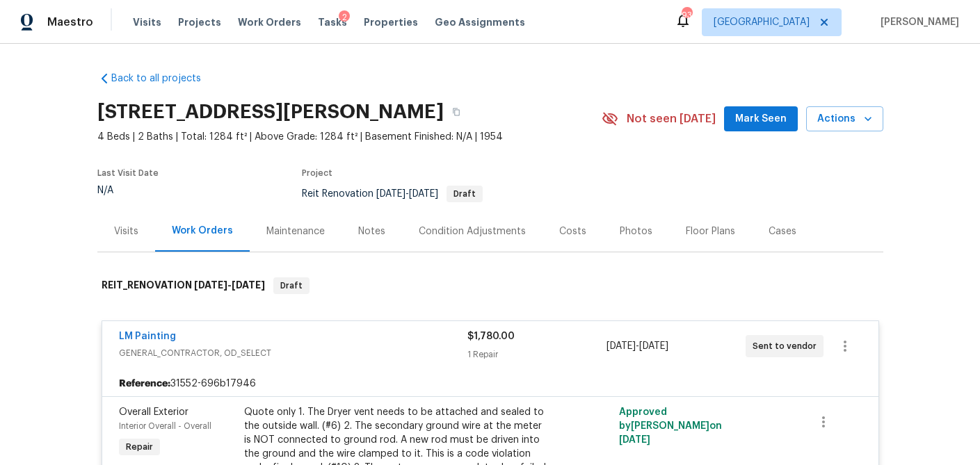 This screenshot has width=980, height=465. Describe the element at coordinates (293, 353) in the screenshot. I see `span: GENERAL_CONTRACTOR, OD_SELECT` at that location.